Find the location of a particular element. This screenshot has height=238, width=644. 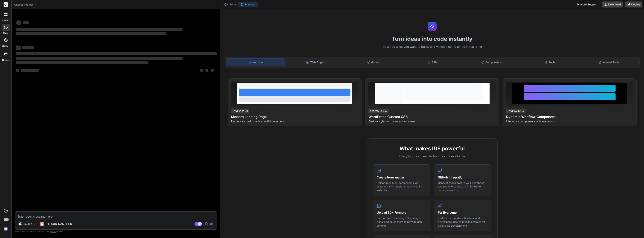

label: GitHub is located at coordinates (6, 46).